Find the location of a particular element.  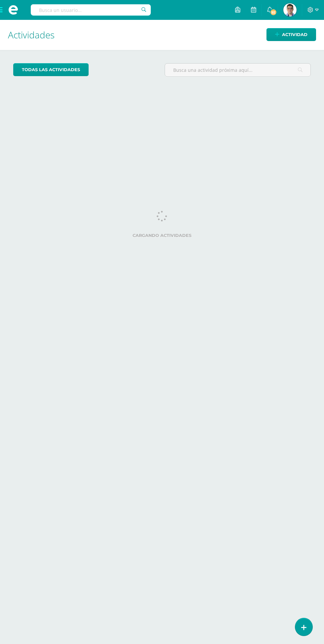

label: Cargando actividades is located at coordinates (162, 235).